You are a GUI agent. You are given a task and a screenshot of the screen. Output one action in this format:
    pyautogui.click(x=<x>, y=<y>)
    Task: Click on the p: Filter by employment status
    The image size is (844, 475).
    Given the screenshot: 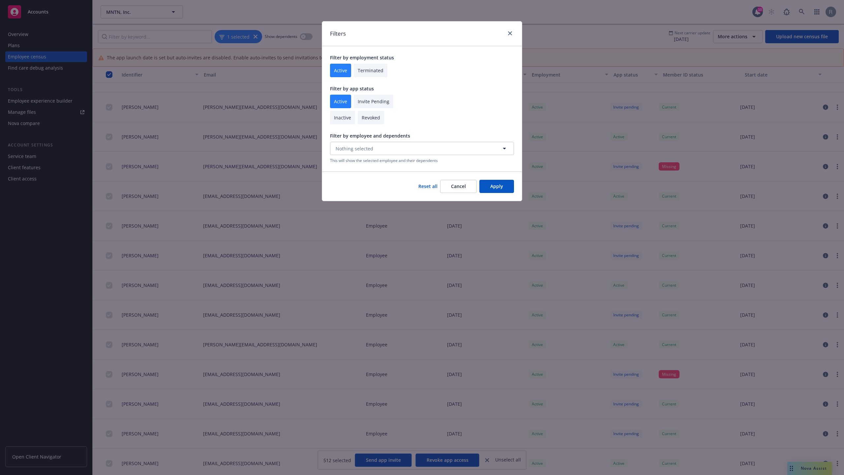 What is the action you would take?
    pyautogui.click(x=422, y=57)
    